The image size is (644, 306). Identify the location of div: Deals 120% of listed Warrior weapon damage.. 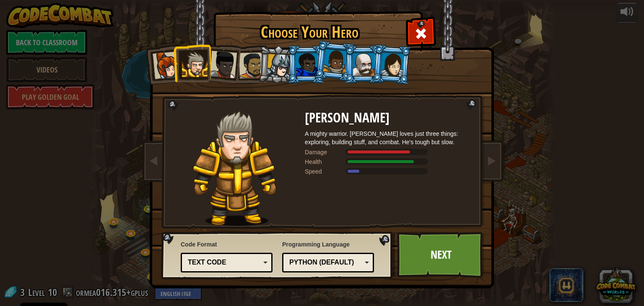
(389, 152).